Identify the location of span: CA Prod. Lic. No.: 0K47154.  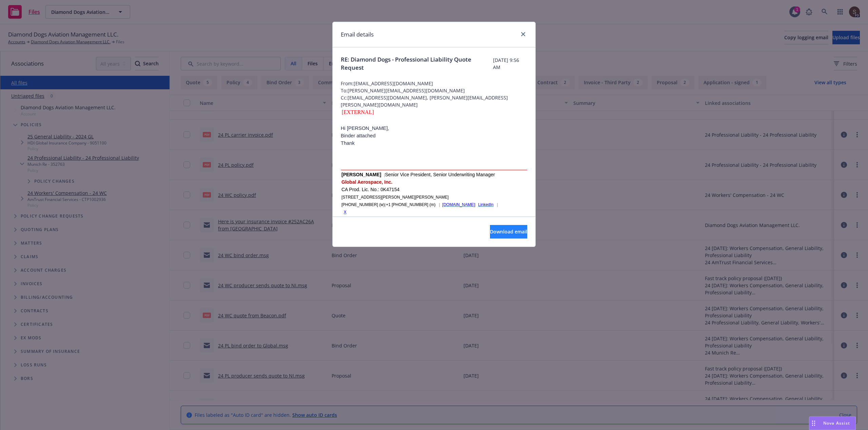
(370, 190).